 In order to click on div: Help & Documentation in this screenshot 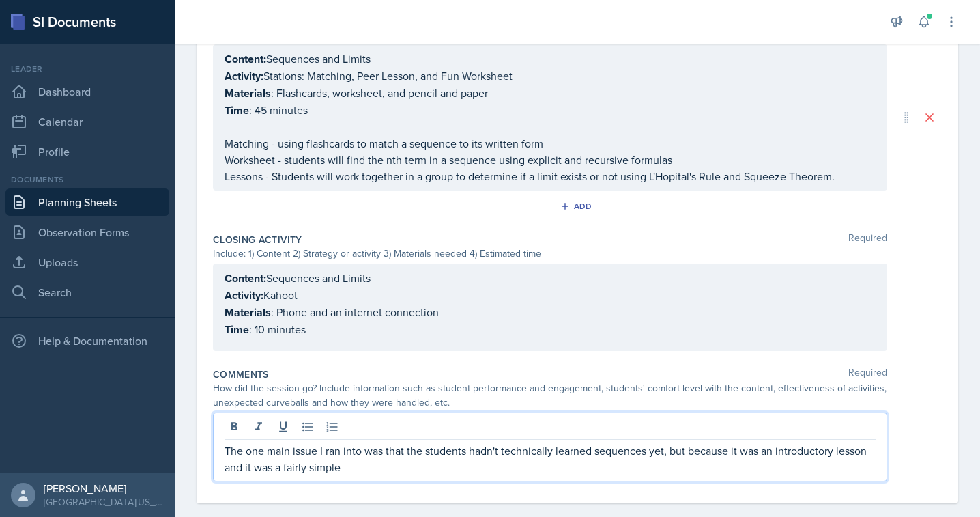, I will do `click(88, 341)`.